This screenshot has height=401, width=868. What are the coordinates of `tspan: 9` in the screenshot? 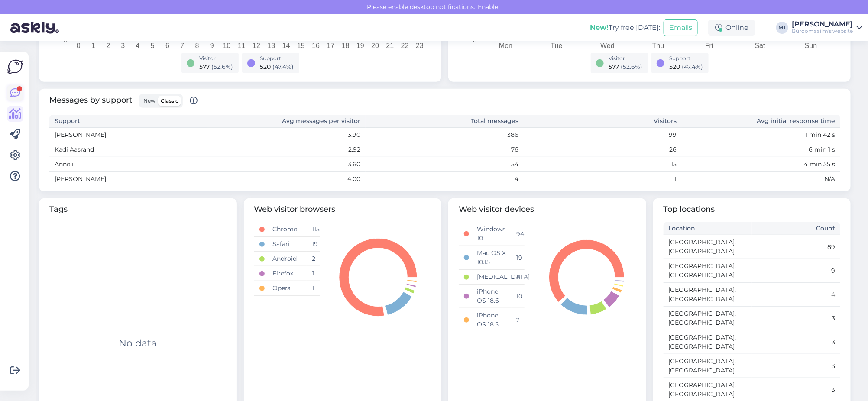 It's located at (212, 45).